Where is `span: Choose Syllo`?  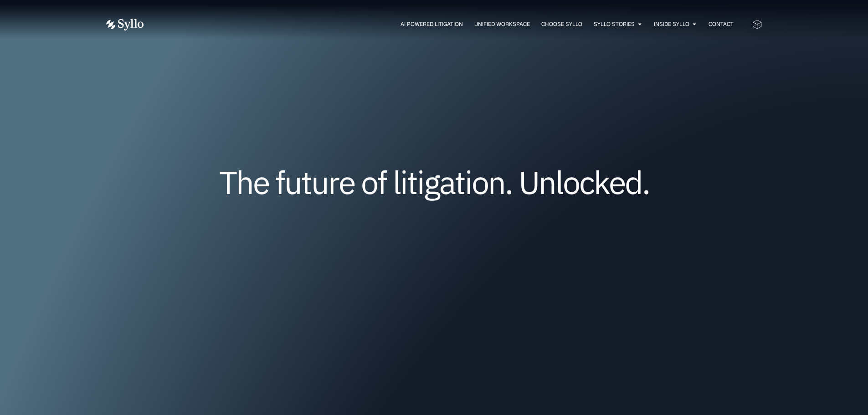 span: Choose Syllo is located at coordinates (562, 24).